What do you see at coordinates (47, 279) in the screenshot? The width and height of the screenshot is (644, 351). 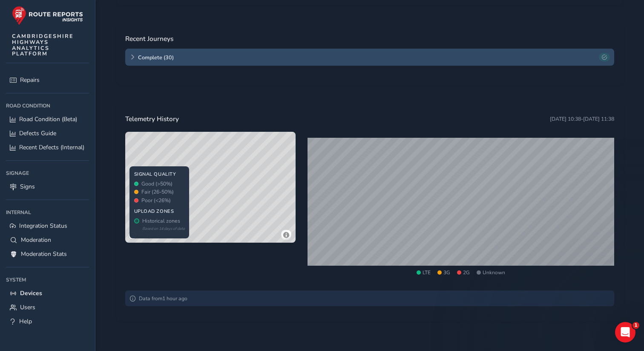 I see `div: System` at bounding box center [47, 279].